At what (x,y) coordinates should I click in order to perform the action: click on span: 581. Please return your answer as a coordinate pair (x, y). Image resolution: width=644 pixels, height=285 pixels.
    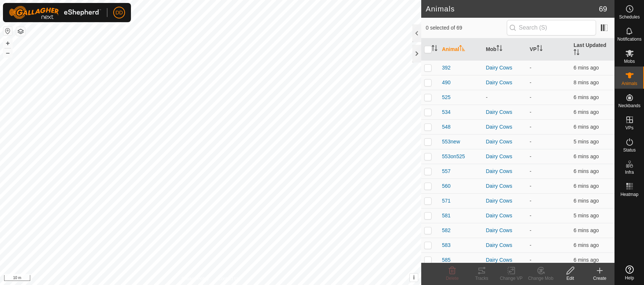
    Looking at the image, I should click on (445, 215).